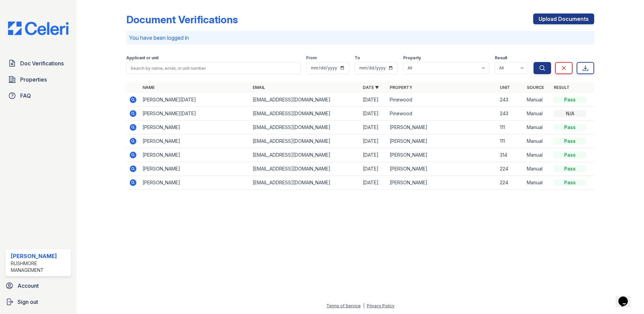 The height and width of the screenshot is (314, 644). Describe the element at coordinates (214, 68) in the screenshot. I see `input: Search by name, email, or unit number` at that location.